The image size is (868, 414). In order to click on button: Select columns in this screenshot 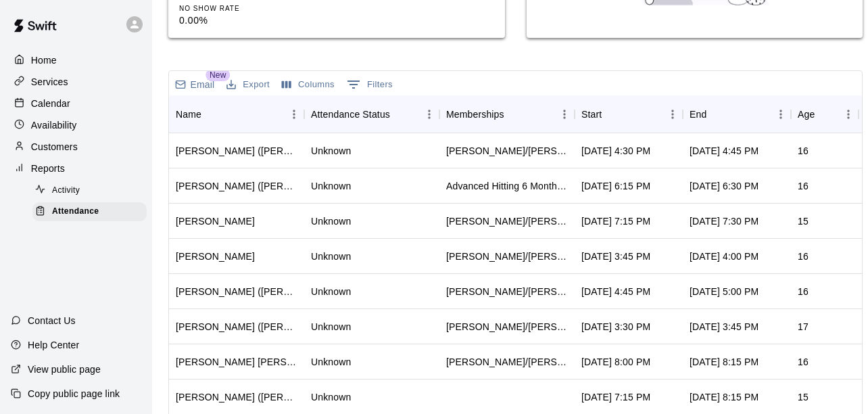, I will do `click(308, 85)`.